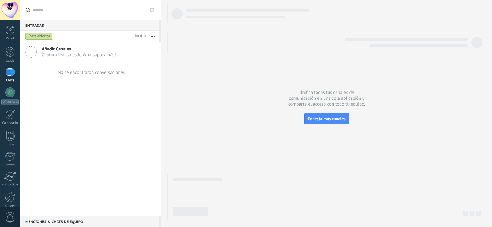  I want to click on div: Entradas, so click(90, 25).